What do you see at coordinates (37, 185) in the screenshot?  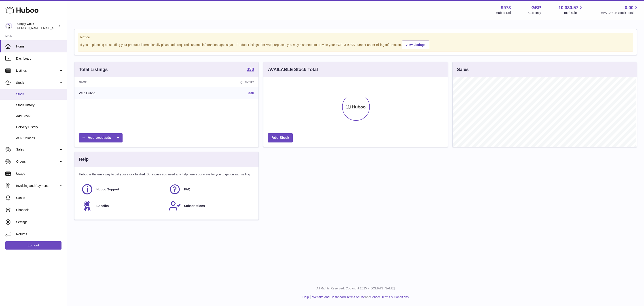 I see `span: Invoicing and Payments` at bounding box center [37, 185].